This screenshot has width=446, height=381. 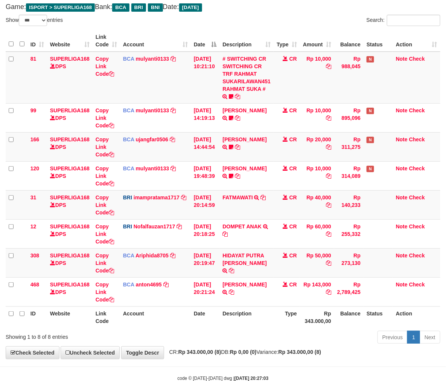 What do you see at coordinates (238, 147) in the screenshot?
I see `a: Copy NOVEN ELING PRAYOG to clipboard` at bounding box center [238, 147].